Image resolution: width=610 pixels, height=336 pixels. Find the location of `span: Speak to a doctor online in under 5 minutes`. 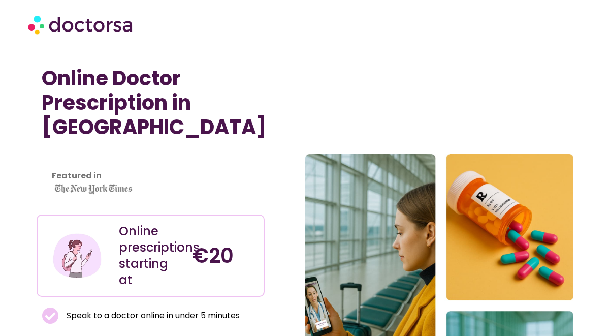

span: Speak to a doctor online in under 5 minutes is located at coordinates (152, 316).